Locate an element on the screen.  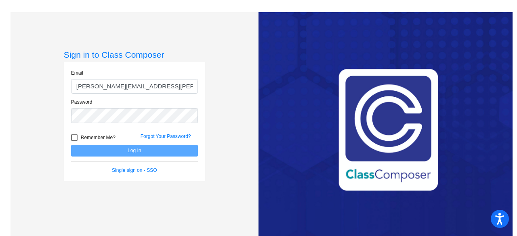
span: Remember Me? is located at coordinates (98, 138).